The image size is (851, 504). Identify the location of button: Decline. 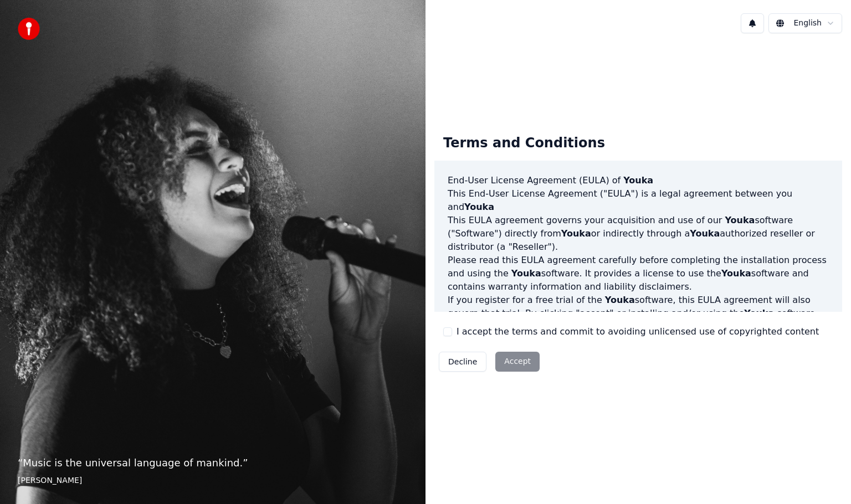
(463, 362).